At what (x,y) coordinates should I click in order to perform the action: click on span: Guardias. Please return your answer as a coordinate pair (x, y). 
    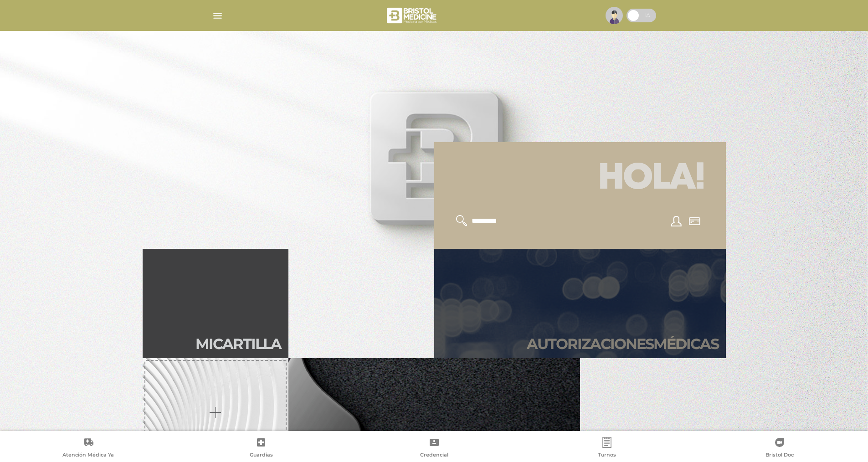
    Looking at the image, I should click on (261, 455).